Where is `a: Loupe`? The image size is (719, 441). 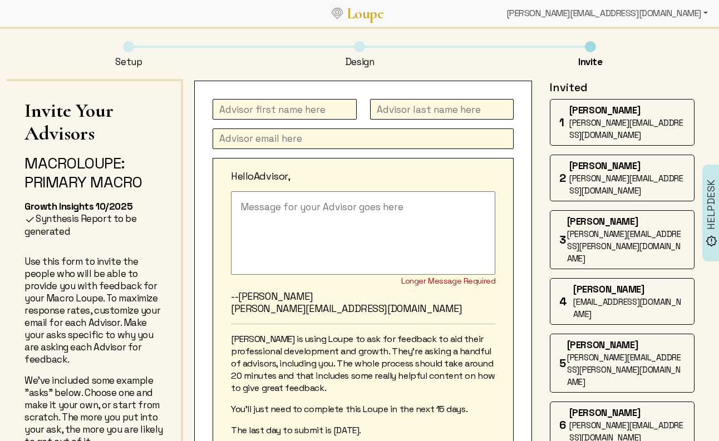 a: Loupe is located at coordinates (365, 13).